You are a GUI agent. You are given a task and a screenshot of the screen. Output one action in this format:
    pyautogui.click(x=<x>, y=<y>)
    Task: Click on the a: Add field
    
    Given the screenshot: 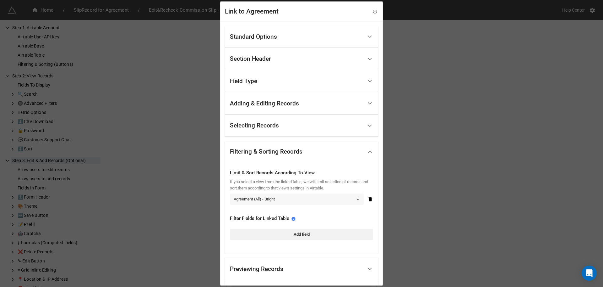 What is the action you would take?
    pyautogui.click(x=302, y=234)
    